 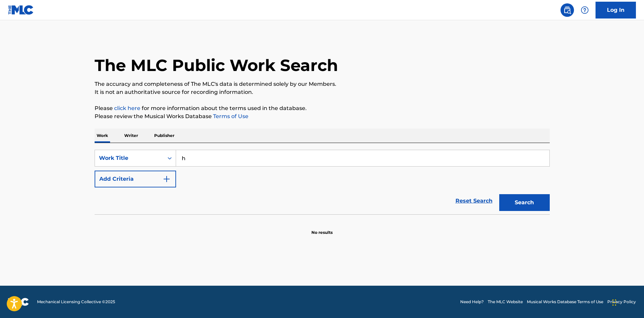 I want to click on img: search, so click(x=567, y=10).